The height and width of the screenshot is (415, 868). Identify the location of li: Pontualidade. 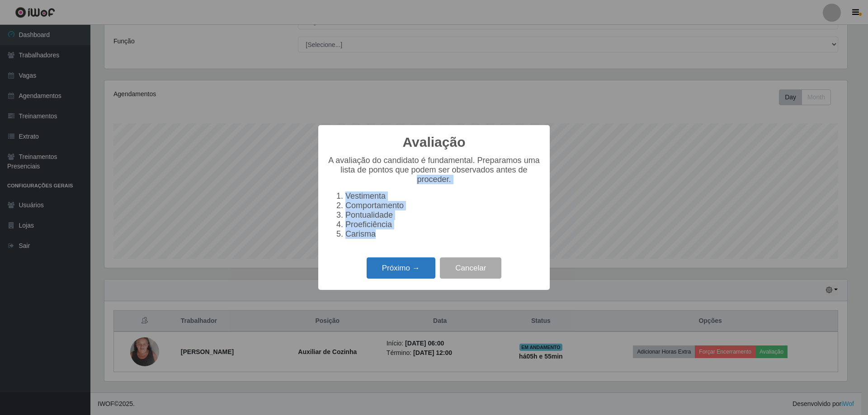
(443, 215).